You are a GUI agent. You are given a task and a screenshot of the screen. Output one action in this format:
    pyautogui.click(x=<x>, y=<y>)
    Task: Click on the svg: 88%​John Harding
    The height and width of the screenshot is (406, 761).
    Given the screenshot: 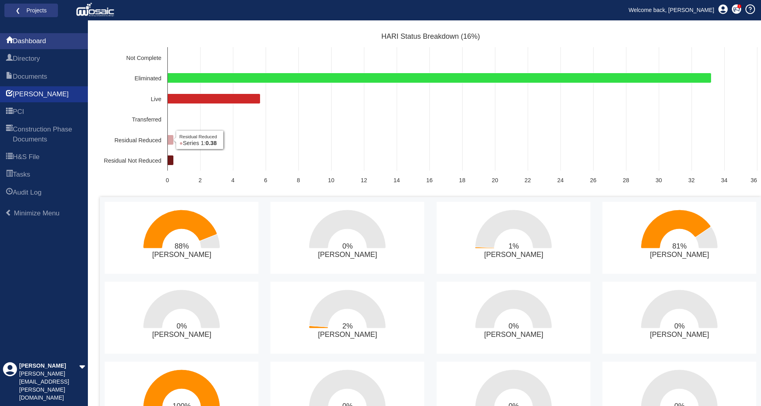 What is the action you would take?
    pyautogui.click(x=181, y=238)
    